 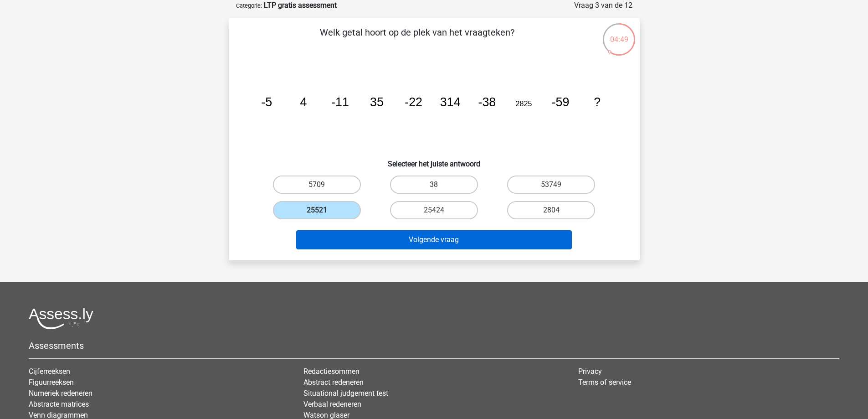 What do you see at coordinates (590, 371) in the screenshot?
I see `a: Privacy` at bounding box center [590, 371].